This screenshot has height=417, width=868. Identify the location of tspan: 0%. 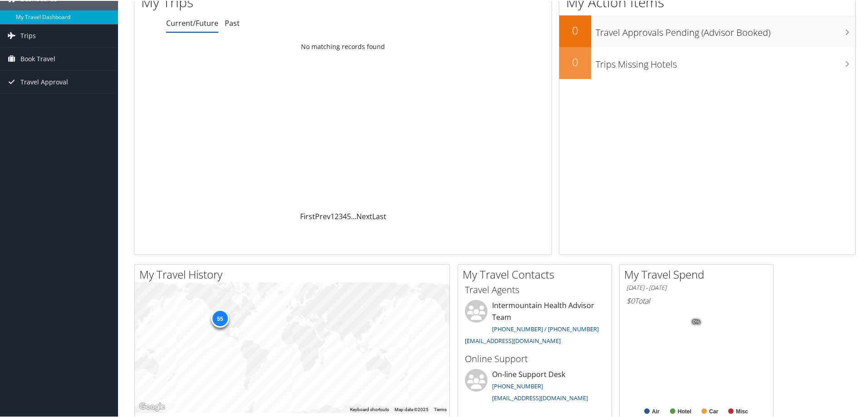
(696, 321).